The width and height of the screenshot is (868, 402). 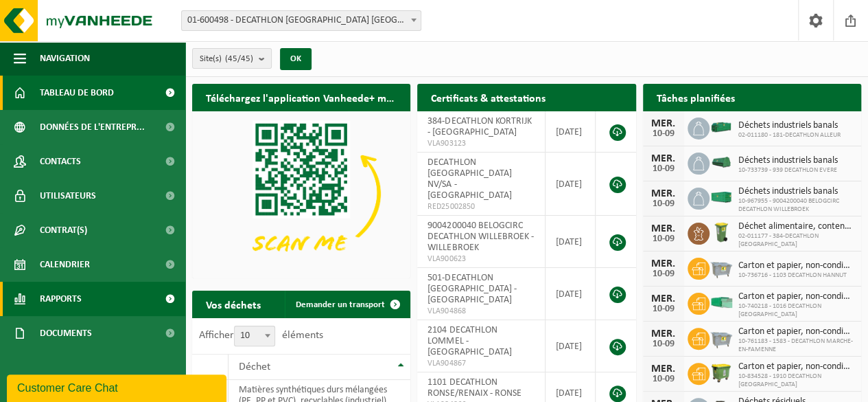 What do you see at coordinates (481, 311) in the screenshot?
I see `span: VLA904868` at bounding box center [481, 311].